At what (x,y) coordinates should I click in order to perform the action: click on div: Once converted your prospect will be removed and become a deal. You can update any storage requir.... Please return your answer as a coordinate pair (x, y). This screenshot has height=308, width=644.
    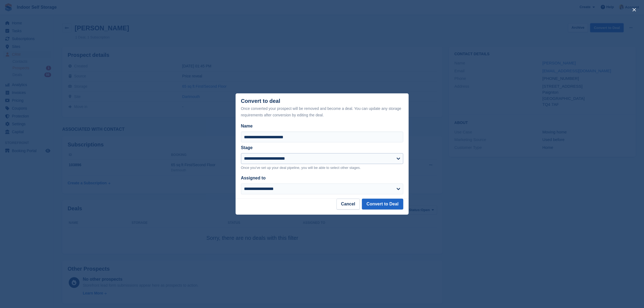
    Looking at the image, I should click on (322, 112).